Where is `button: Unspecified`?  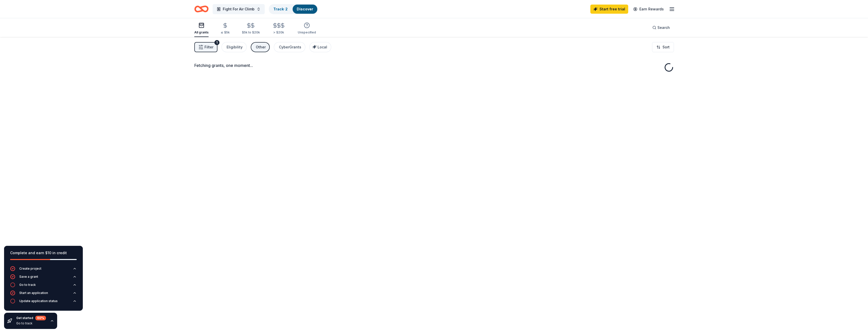 button: Unspecified is located at coordinates (307, 29).